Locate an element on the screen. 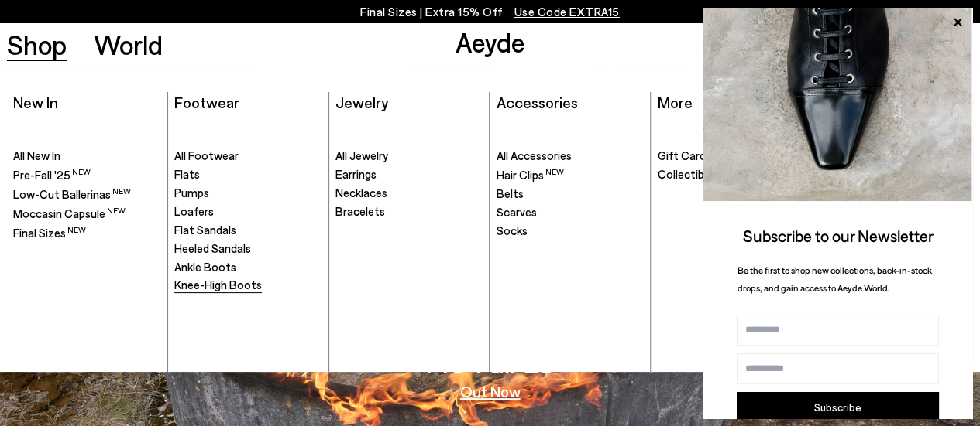 The height and width of the screenshot is (426, 980). span: Low-Cut Ballerinas is located at coordinates (72, 194).